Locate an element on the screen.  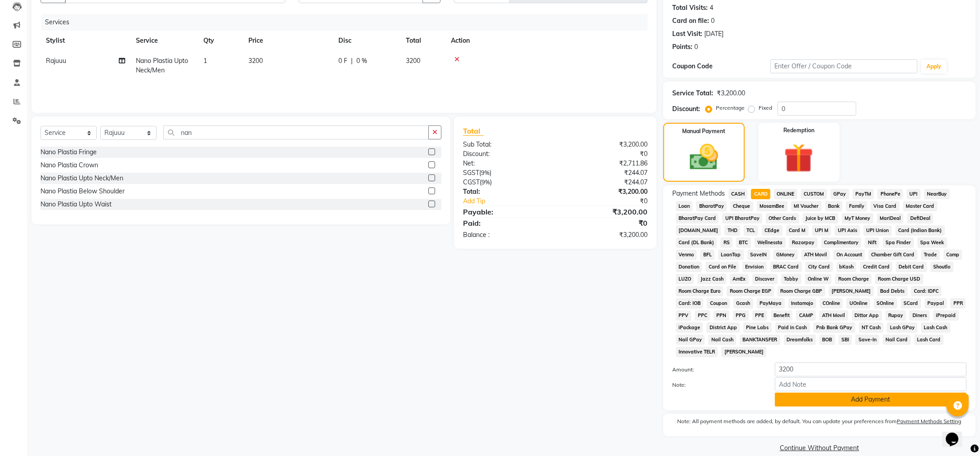
span: Online W is located at coordinates (818, 279).